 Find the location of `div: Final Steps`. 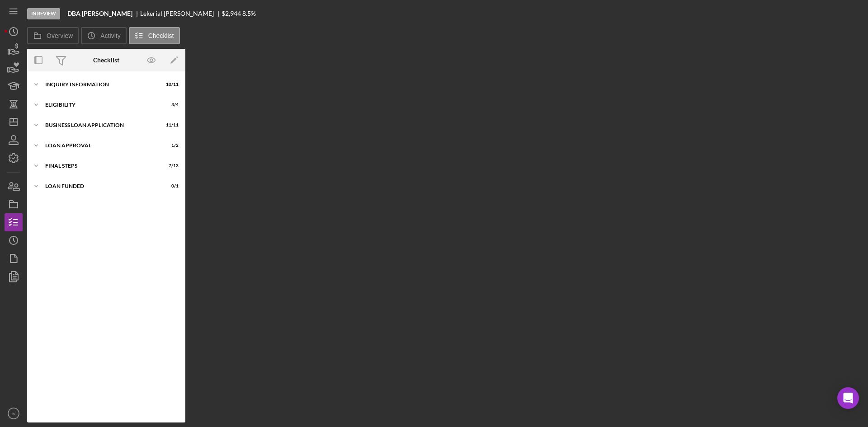

div: Final Steps is located at coordinates (100, 166).